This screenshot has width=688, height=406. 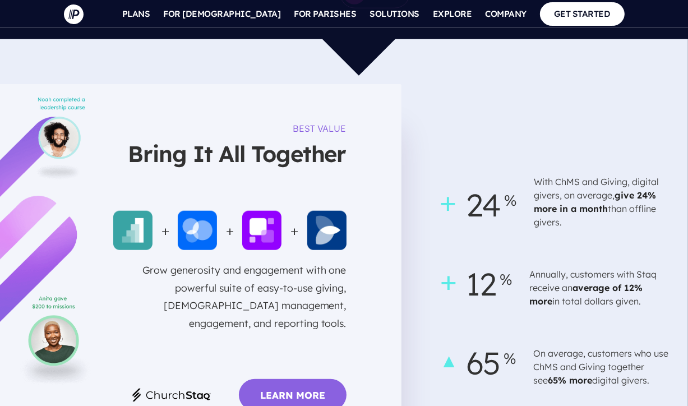 I want to click on span: 65, so click(x=478, y=363).